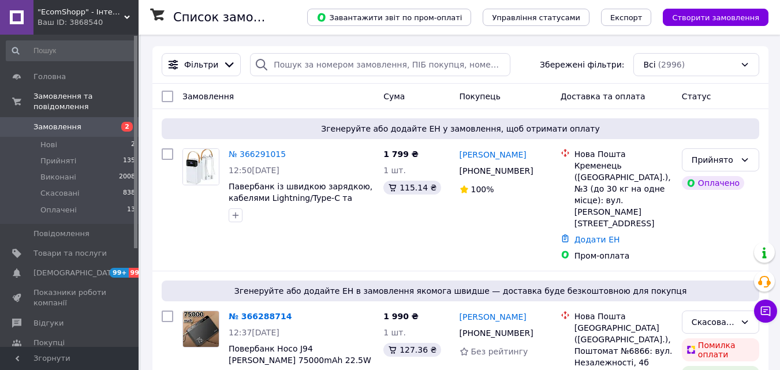 The image size is (780, 370). I want to click on span: 13, so click(131, 210).